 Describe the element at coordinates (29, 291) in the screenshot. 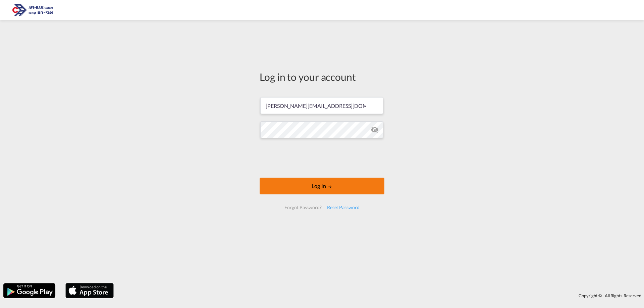

I see `img: google.png` at that location.